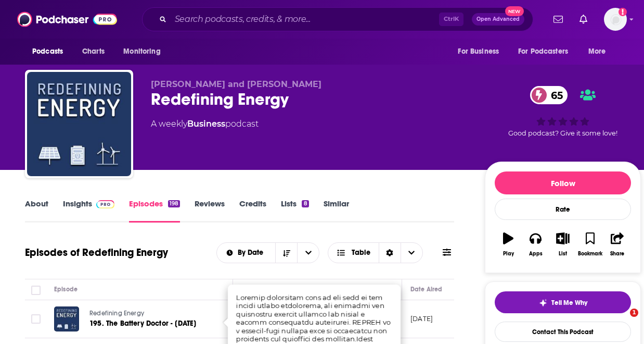  What do you see at coordinates (535, 254) in the screenshot?
I see `div: Apps` at bounding box center [535, 254].